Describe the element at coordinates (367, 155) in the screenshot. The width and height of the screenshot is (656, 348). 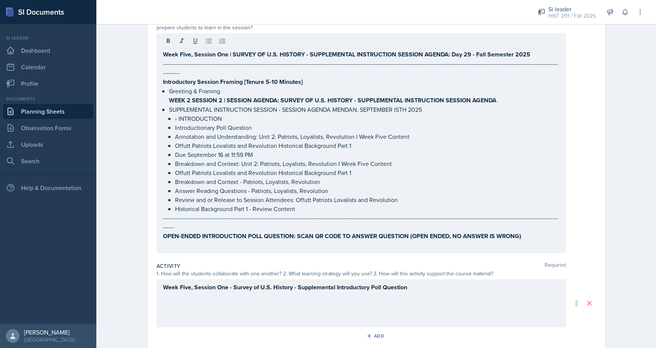
I see `p: Due September 16 at 11:59 PM` at that location.